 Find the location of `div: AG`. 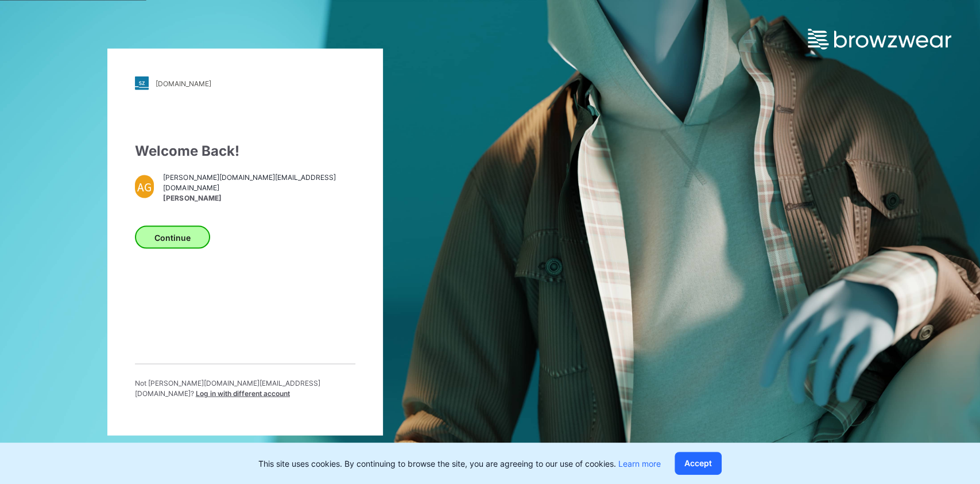

div: AG is located at coordinates (144, 187).